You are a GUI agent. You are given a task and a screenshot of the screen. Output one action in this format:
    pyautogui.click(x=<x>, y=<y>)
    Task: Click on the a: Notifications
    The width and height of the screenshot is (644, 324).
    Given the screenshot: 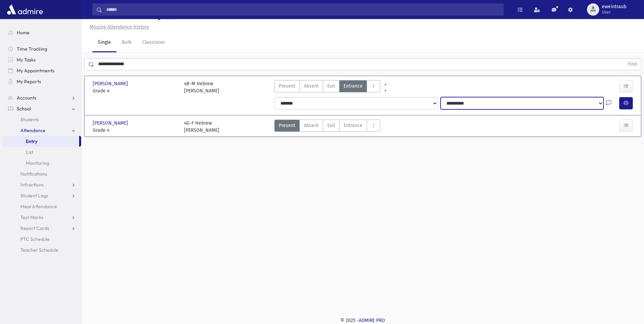 What is the action you would take?
    pyautogui.click(x=42, y=174)
    